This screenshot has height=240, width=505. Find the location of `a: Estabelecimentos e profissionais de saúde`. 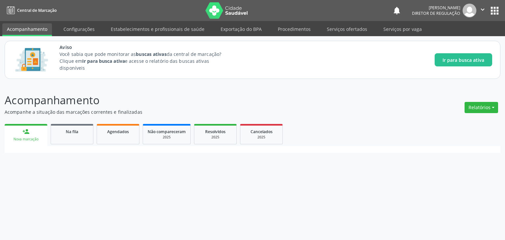

a: Estabelecimentos e profissionais de saúde is located at coordinates (158, 29).